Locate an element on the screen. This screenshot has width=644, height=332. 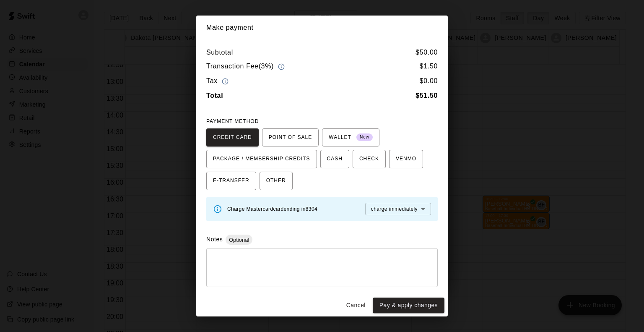
h6: $ 50.00 is located at coordinates (426, 53).